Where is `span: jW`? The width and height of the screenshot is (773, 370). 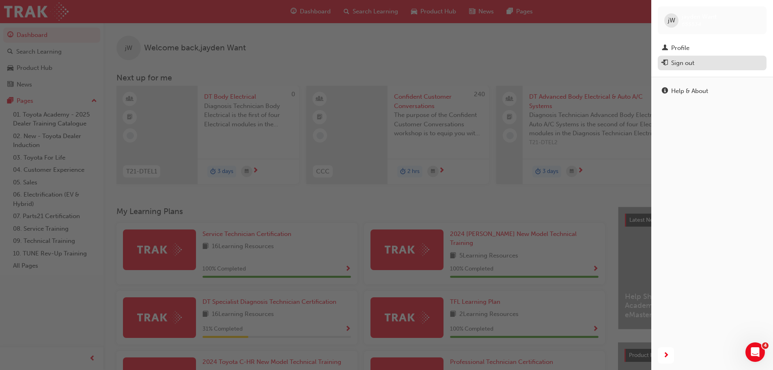 span: jW is located at coordinates (672, 20).